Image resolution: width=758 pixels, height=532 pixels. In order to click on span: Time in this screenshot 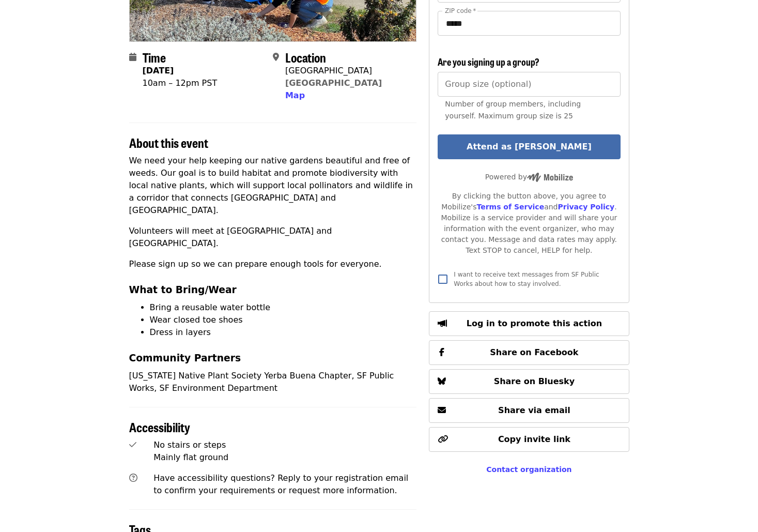, I will do `click(154, 57)`.